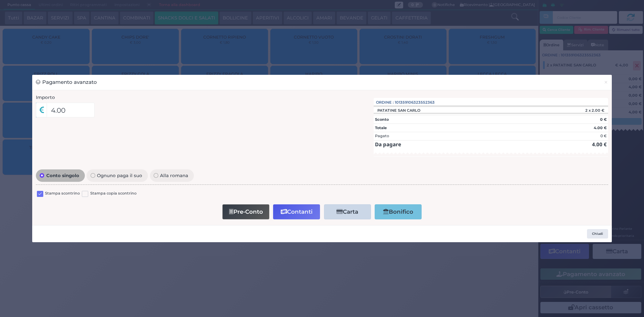  What do you see at coordinates (382, 136) in the screenshot?
I see `div: Pagato` at bounding box center [382, 136].